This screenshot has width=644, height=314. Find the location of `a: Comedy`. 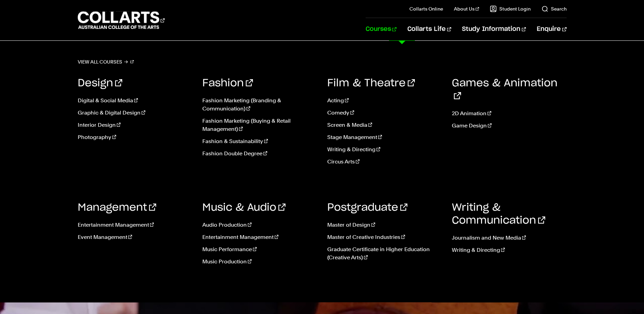

a: Comedy is located at coordinates (384, 113).